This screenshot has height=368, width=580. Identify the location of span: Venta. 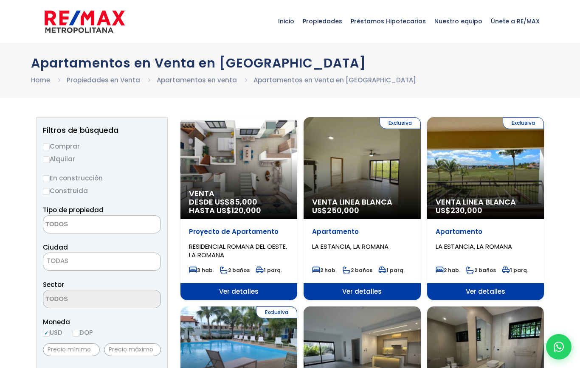
(238, 193).